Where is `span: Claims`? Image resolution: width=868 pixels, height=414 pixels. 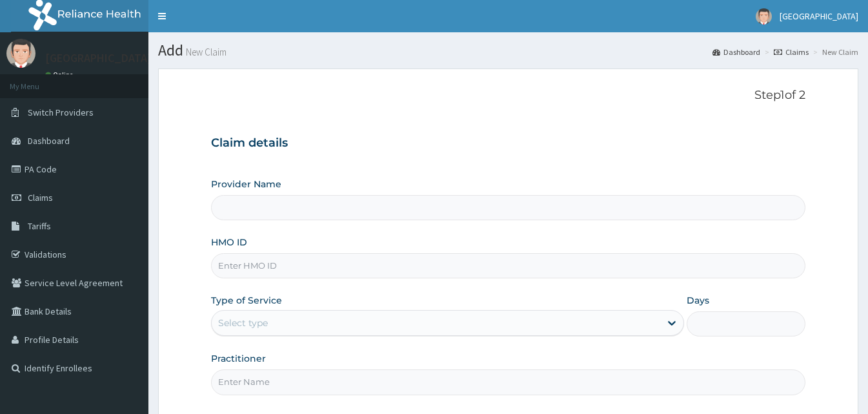 span: Claims is located at coordinates (40, 197).